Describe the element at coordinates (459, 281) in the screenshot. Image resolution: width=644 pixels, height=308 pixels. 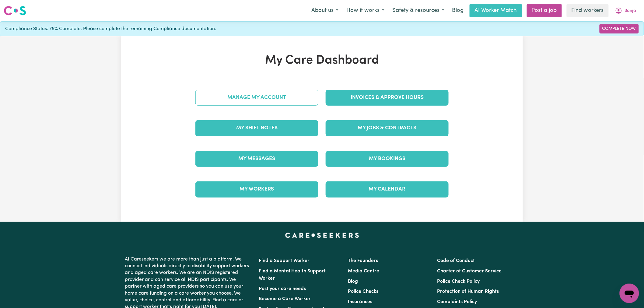
I see `a: Police Check Policy` at that location.